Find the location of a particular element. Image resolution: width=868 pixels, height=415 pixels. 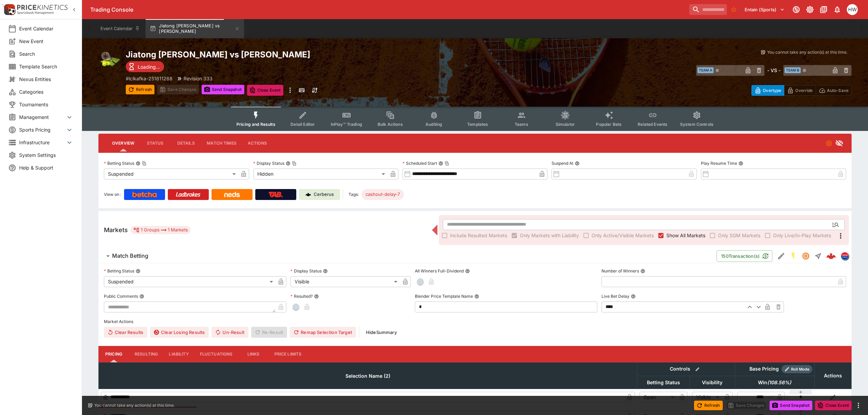

button: Clear Results is located at coordinates (125, 333).